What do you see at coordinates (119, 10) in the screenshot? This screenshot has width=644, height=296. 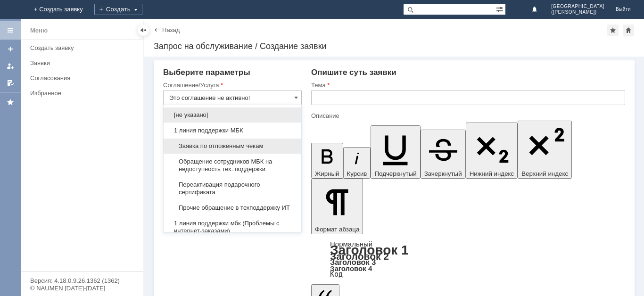 I see `div: Создать` at bounding box center [119, 10].